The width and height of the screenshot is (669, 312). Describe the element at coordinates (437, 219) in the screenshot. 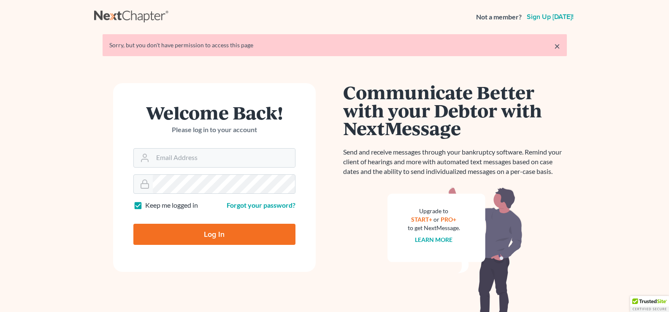

I see `span: or` at that location.